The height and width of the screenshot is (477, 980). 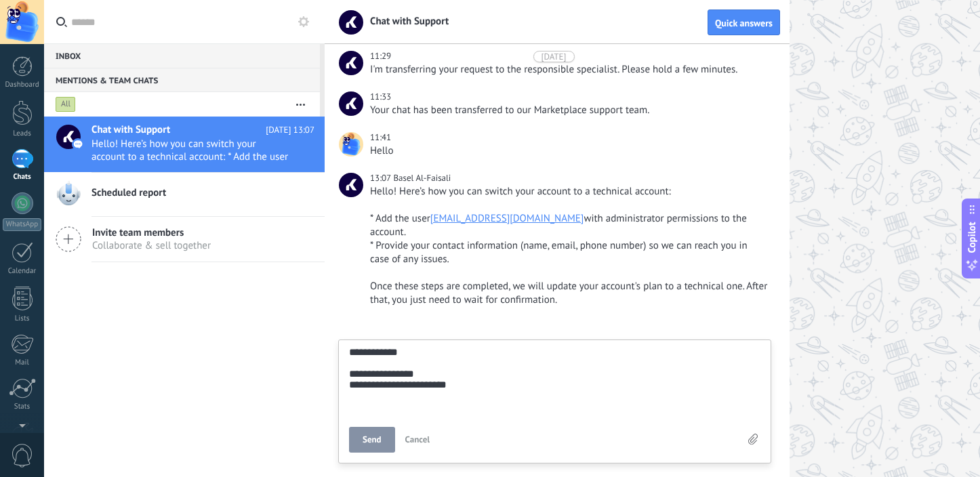 I want to click on div: All, so click(x=66, y=105).